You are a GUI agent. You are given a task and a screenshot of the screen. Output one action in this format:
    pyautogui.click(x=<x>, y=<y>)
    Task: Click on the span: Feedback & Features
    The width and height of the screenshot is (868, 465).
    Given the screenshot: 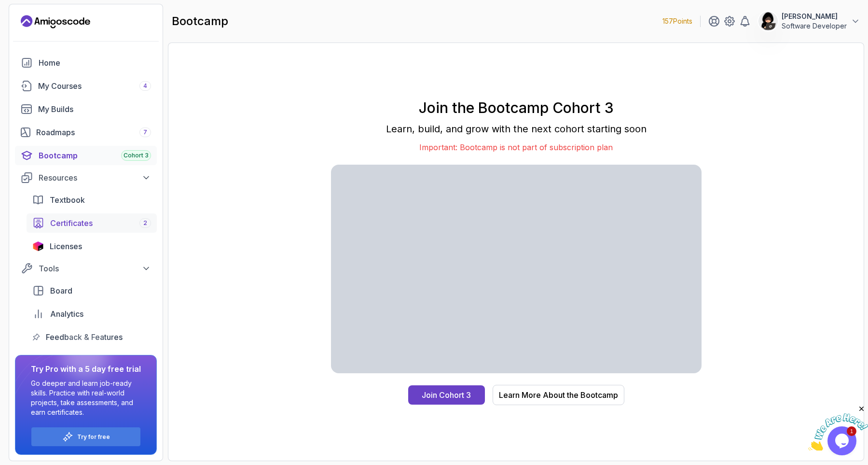 What is the action you would take?
    pyautogui.click(x=84, y=337)
    